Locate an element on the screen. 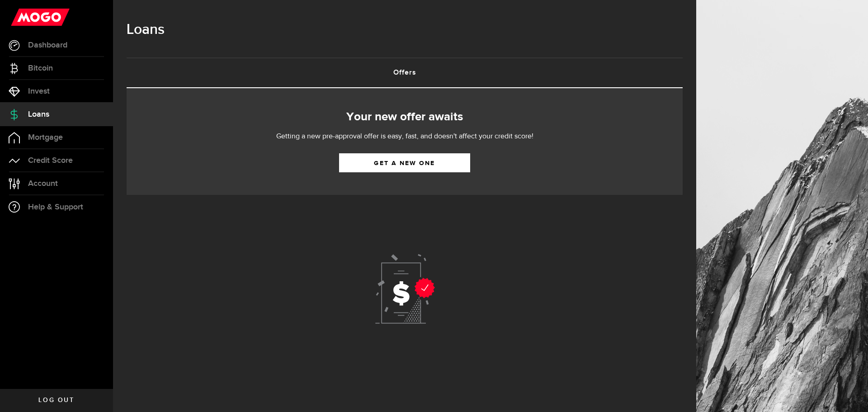 The width and height of the screenshot is (868, 412). p: Getting a new pre-approval offer is easy, fast, and doesn't affect your credit score! is located at coordinates (405, 137).